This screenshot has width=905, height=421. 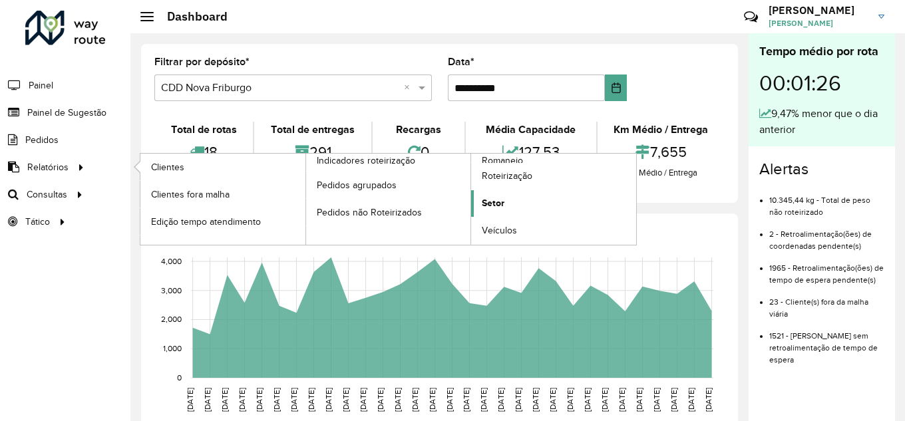 What do you see at coordinates (826, 269) in the screenshot?
I see `li: 1965 - Retroalimentação(ões) de tempo de espera pendente(s)` at bounding box center [826, 269].